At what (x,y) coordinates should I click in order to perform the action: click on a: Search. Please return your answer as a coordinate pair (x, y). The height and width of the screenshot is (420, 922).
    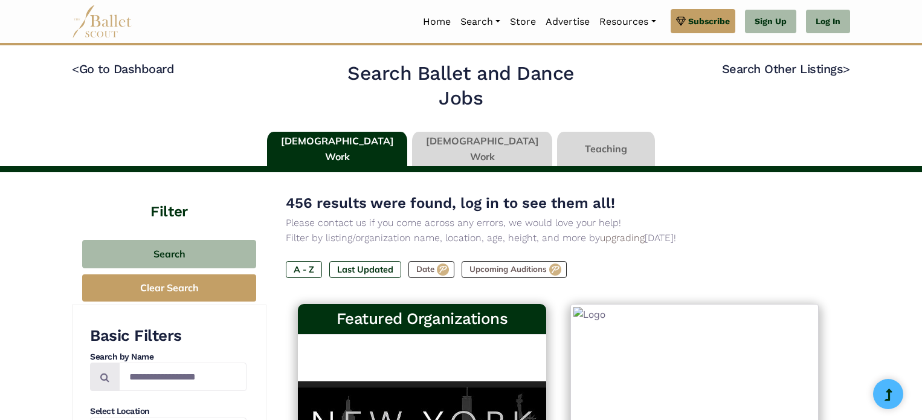
    Looking at the image, I should click on (480, 22).